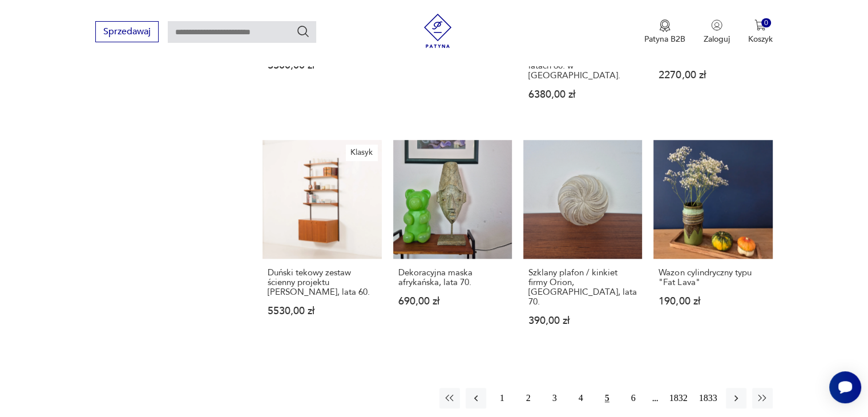 The height and width of the screenshot is (417, 868). Describe the element at coordinates (583, 94) in the screenshot. I see `p: 6380,00 zł` at that location.